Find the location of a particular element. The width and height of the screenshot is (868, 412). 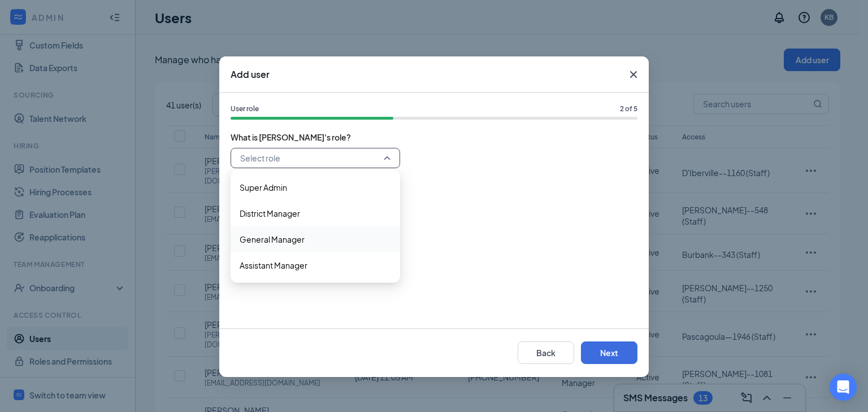

button: Next is located at coordinates (609, 353).